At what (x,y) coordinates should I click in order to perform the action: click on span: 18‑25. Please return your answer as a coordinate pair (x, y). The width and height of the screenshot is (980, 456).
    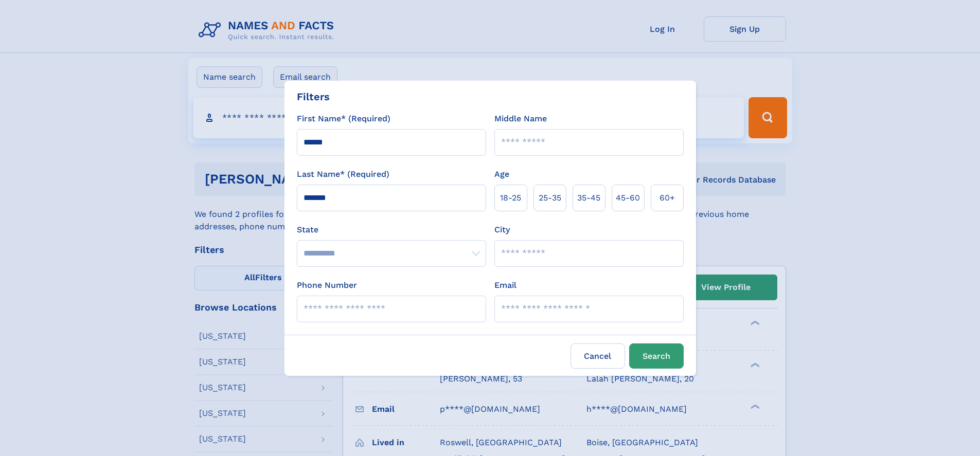
    Looking at the image, I should click on (510, 198).